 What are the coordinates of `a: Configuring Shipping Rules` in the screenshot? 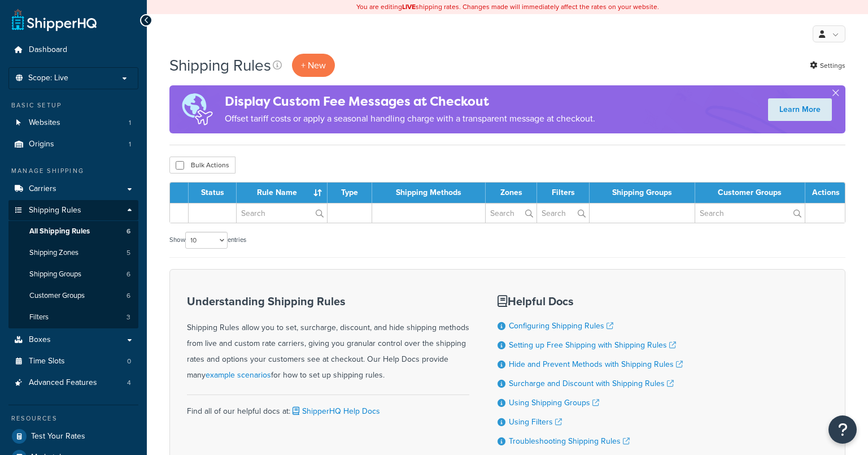 It's located at (560, 325).